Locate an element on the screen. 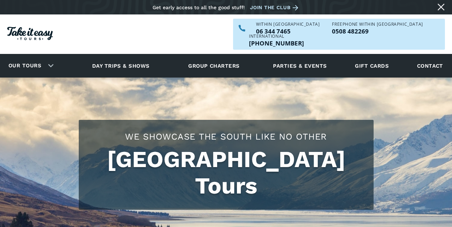 This screenshot has height=227, width=452. a: Join the club is located at coordinates (275, 7).